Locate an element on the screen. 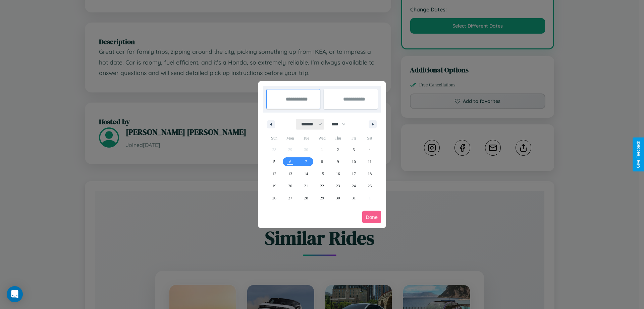 This screenshot has width=644, height=309. button: 20 is located at coordinates (290, 186).